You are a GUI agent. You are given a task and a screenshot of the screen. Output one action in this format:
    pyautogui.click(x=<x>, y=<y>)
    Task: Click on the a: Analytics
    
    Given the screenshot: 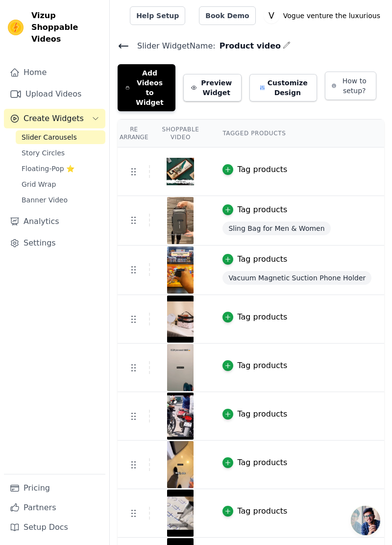 What is the action you would take?
    pyautogui.click(x=55, y=222)
    